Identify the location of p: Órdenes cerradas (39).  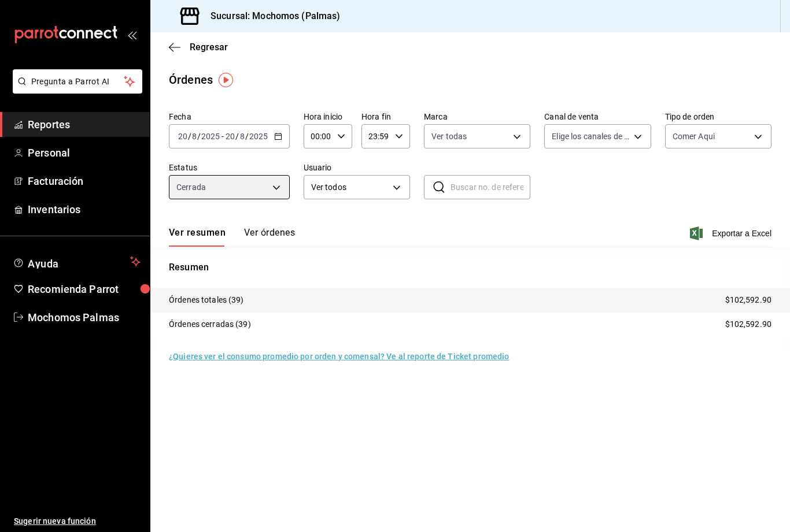
(210, 324).